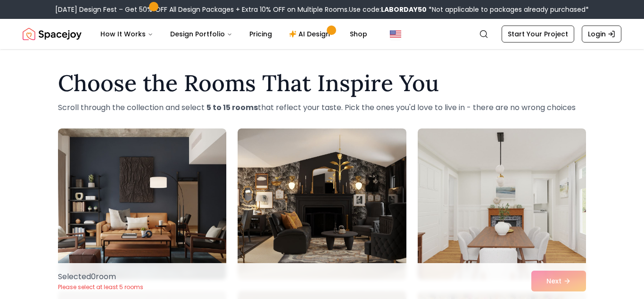 This screenshot has width=644, height=299. Describe the element at coordinates (142, 204) in the screenshot. I see `img: Room room-1` at that location.